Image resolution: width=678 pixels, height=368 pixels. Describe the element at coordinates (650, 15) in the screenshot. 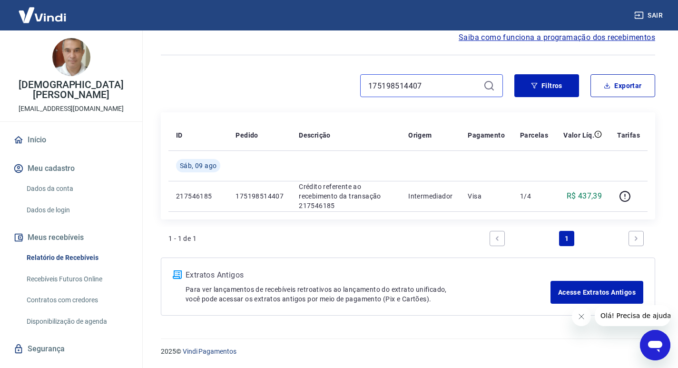

I see `button: Sair` at that location.